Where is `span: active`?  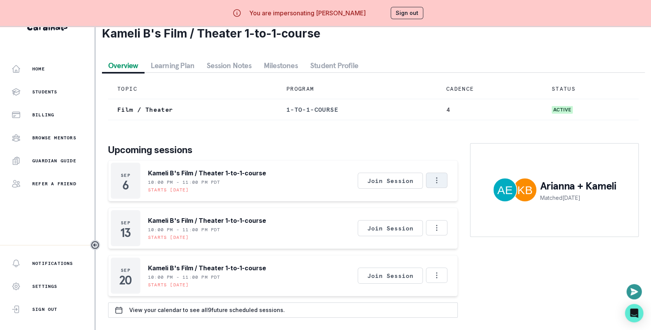
span: active is located at coordinates (562, 110).